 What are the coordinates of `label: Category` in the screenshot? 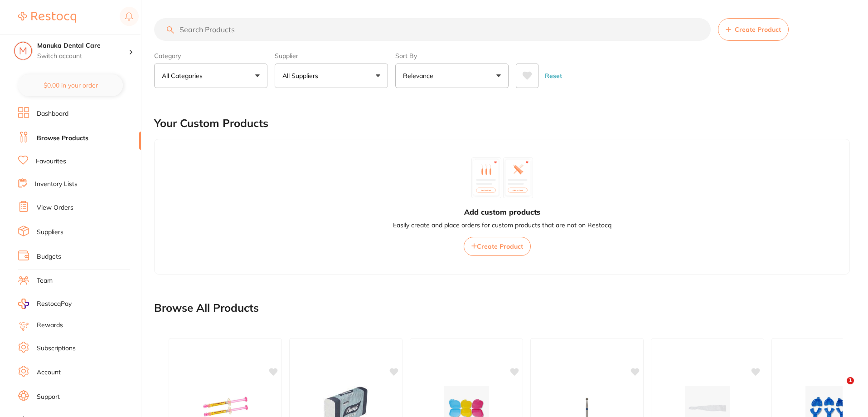 It's located at (210, 56).